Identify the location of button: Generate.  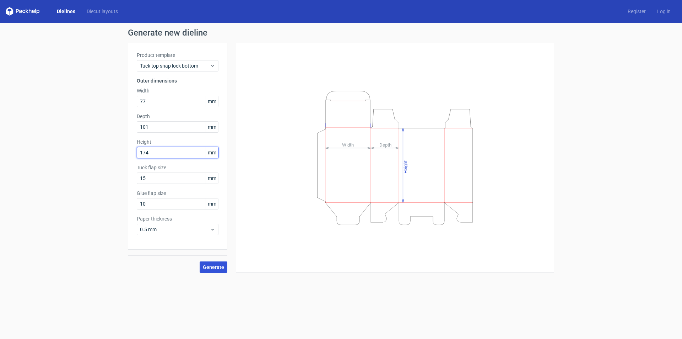
(214, 267).